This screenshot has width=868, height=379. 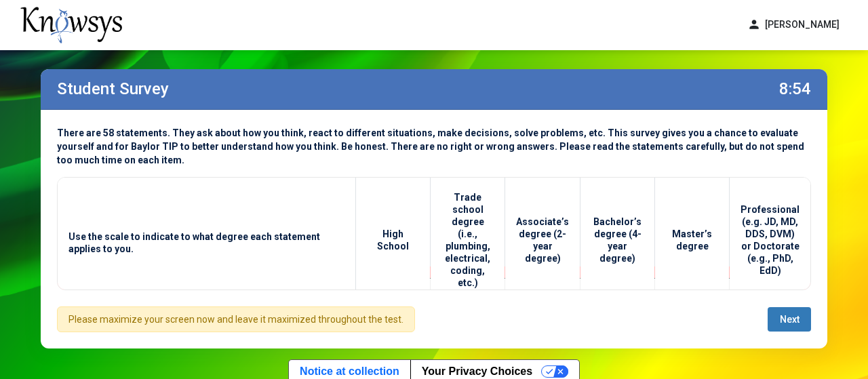 I want to click on span: Use the scale to indicate to what degree each statement applies to you., so click(x=206, y=242).